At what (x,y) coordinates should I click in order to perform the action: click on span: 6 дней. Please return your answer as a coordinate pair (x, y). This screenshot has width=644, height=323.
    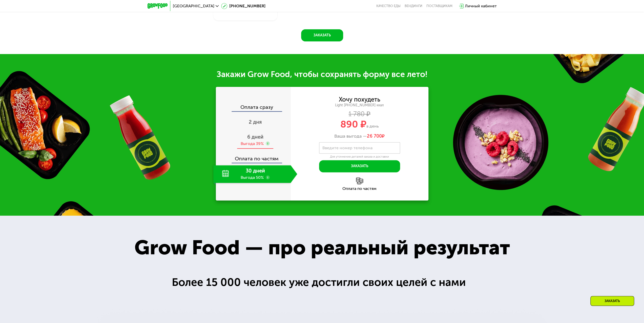
    Looking at the image, I should click on (255, 137).